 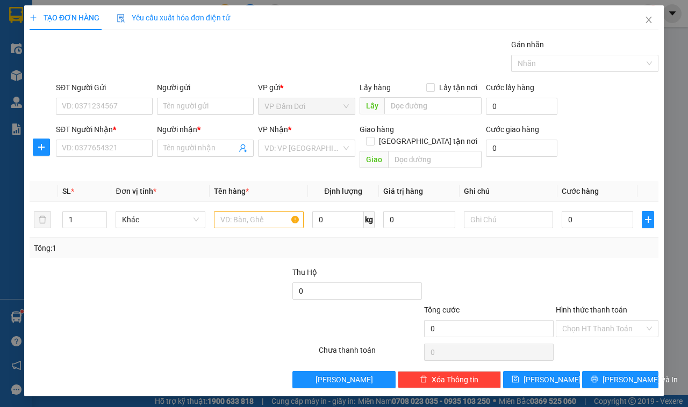 What do you see at coordinates (442, 310) in the screenshot?
I see `span: Tổng cước` at bounding box center [442, 310].